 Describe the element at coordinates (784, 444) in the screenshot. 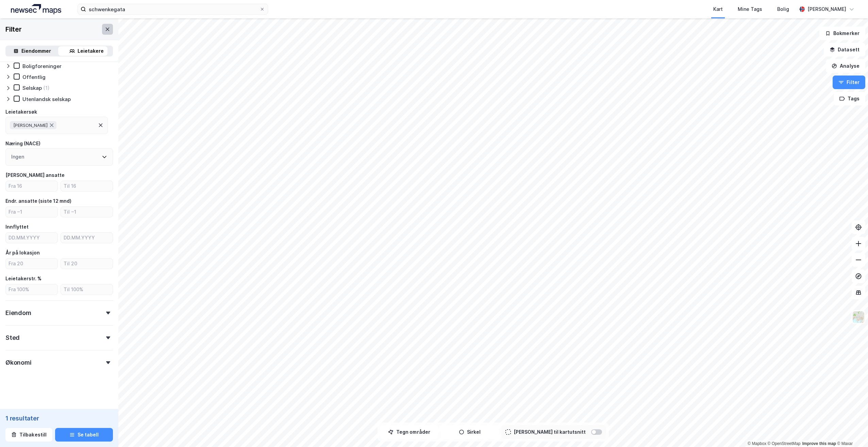

I see `a: OpenStreetMap` at that location.